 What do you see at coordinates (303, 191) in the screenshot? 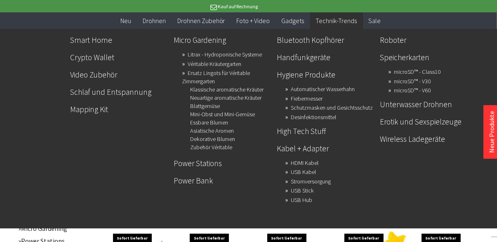
I see `a: USB Stick` at bounding box center [303, 191].